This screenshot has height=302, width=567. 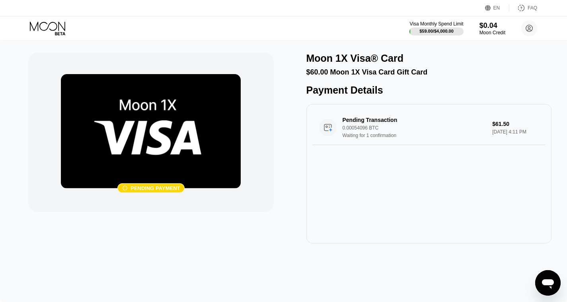 I want to click on div: 0.00054096 BTC, so click(x=418, y=128).